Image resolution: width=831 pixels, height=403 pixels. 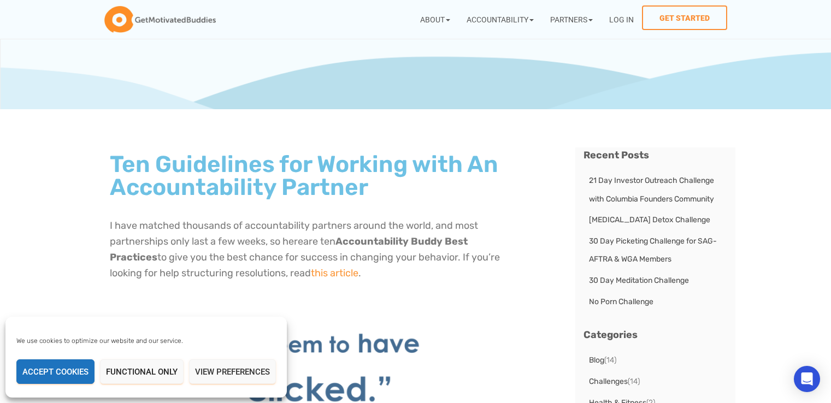 What do you see at coordinates (621, 302) in the screenshot?
I see `a: No Porn Challenge` at bounding box center [621, 302].